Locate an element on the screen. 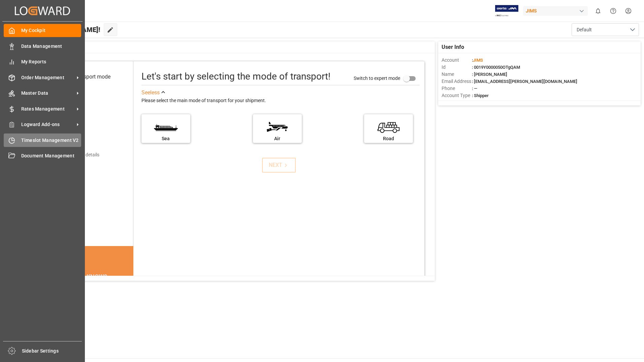  div: JIMS is located at coordinates (556, 11).